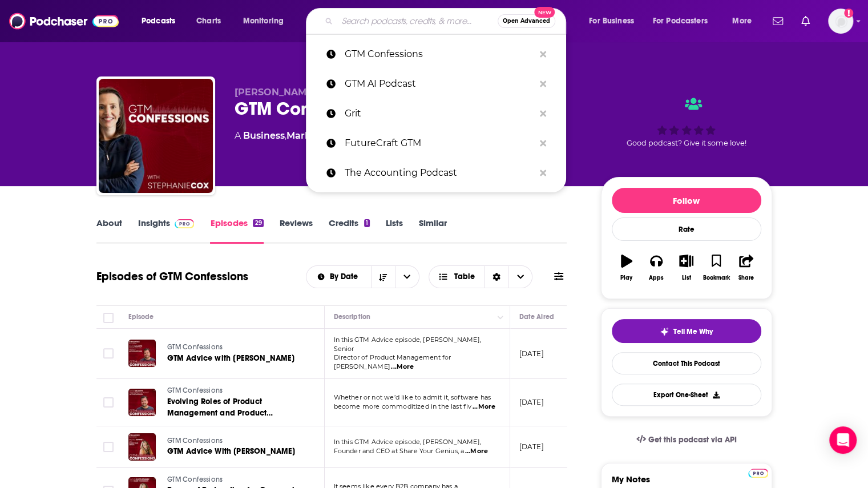 This screenshot has height=488, width=868. Describe the element at coordinates (626, 278) in the screenshot. I see `div: Play` at that location.